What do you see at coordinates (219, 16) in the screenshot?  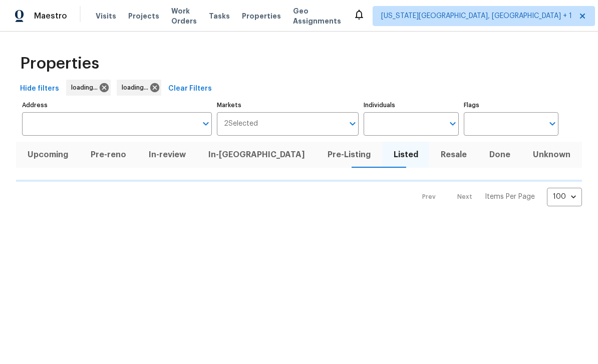 I see `span: Tasks` at bounding box center [219, 16].